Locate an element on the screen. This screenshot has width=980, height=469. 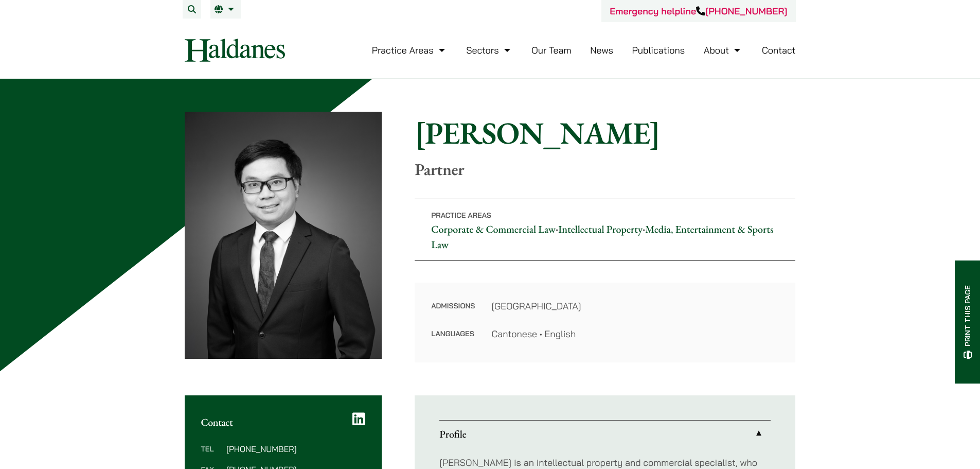
dd: Cantonese • English is located at coordinates (635, 334).